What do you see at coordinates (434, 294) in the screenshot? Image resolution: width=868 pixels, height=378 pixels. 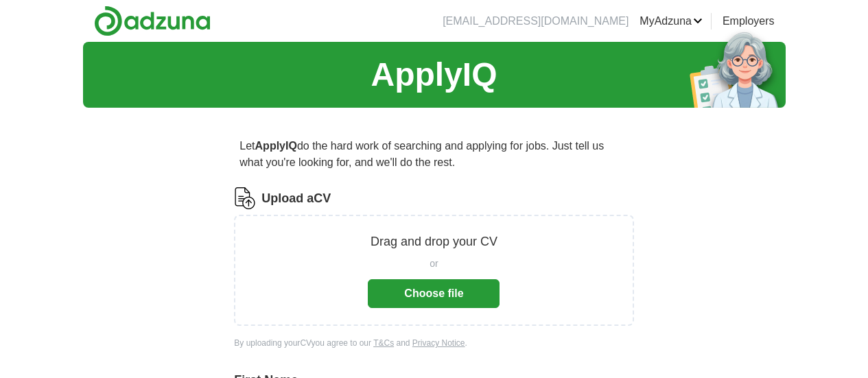 I see `button: Choose file` at bounding box center [434, 294].